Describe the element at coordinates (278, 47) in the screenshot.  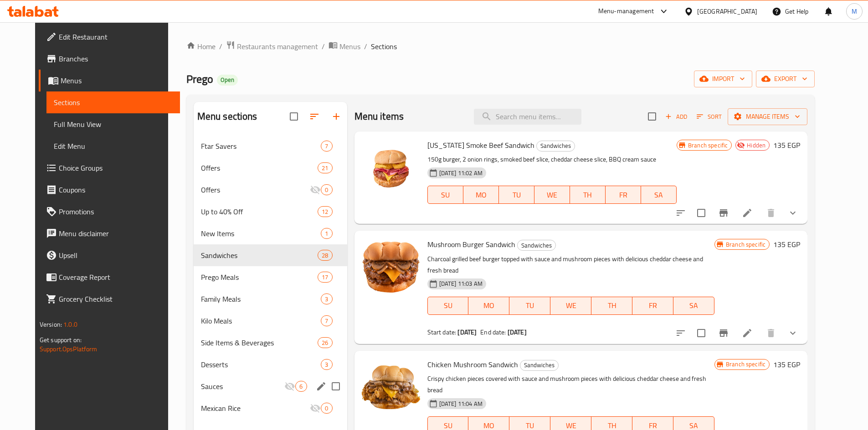
I see `span: Restaurants management` at that location.